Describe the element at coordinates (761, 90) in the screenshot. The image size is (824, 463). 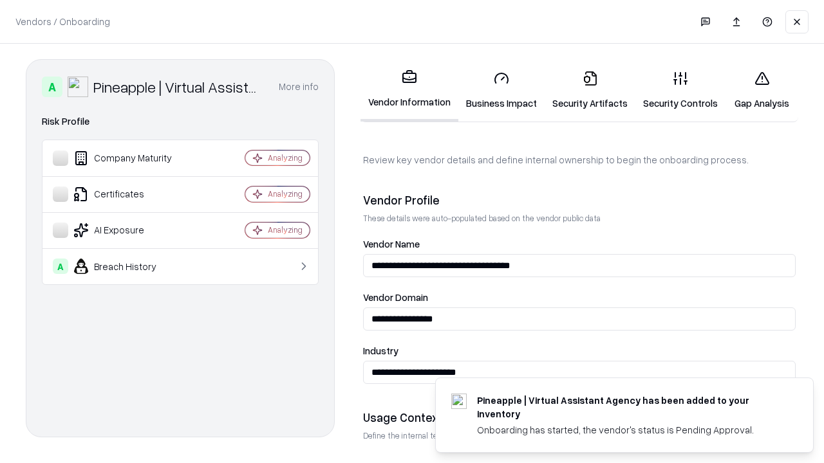
I see `a: Gap Analysis` at that location.